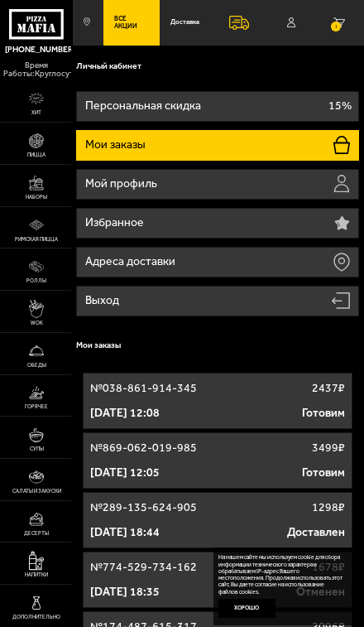  I want to click on button: Хорошо, so click(246, 608).